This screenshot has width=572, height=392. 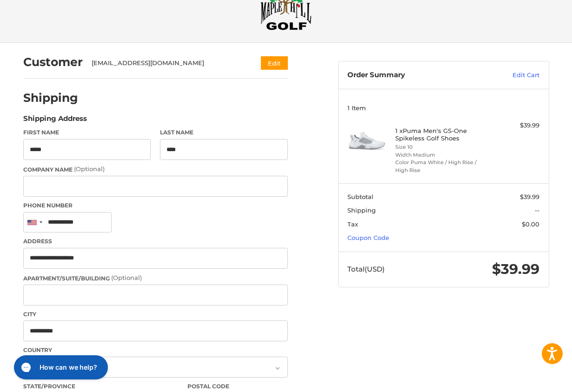 What do you see at coordinates (366, 269) in the screenshot?
I see `span: Total (USD)` at bounding box center [366, 269].